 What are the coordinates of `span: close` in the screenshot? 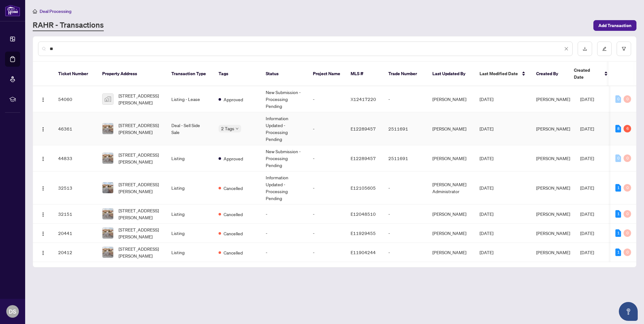 It's located at (566, 49).